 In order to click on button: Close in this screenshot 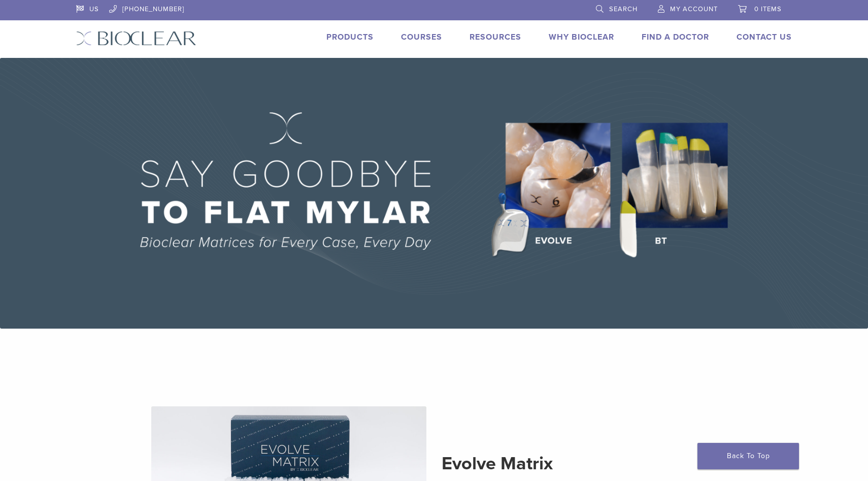, I will do `click(264, 172)`.